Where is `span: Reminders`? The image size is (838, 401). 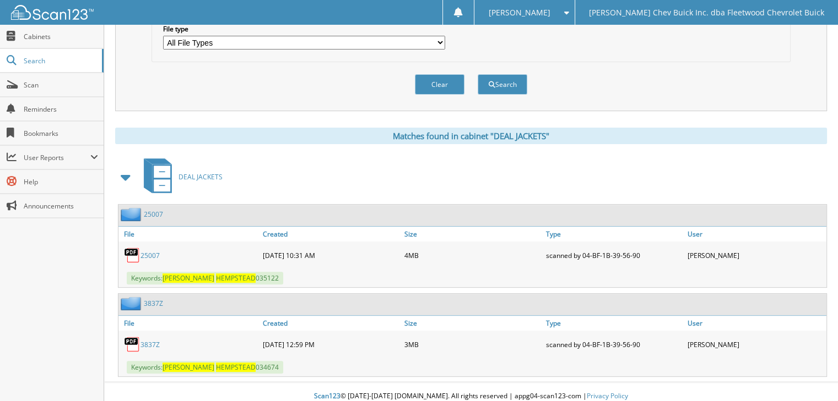 span: Reminders is located at coordinates (61, 109).